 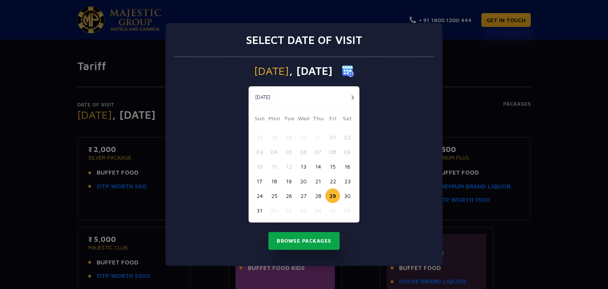 What do you see at coordinates (303, 181) in the screenshot?
I see `button: 20` at bounding box center [303, 181].